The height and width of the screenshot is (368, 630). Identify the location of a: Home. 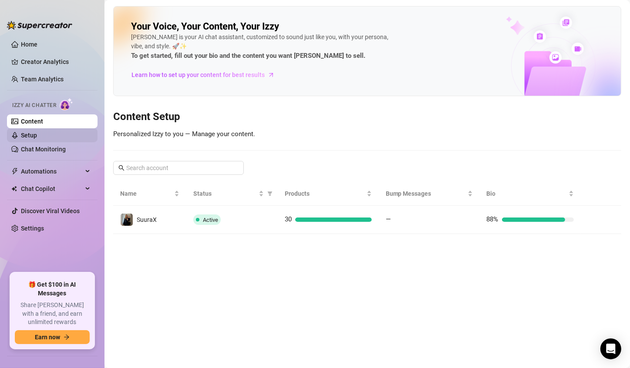
(29, 44).